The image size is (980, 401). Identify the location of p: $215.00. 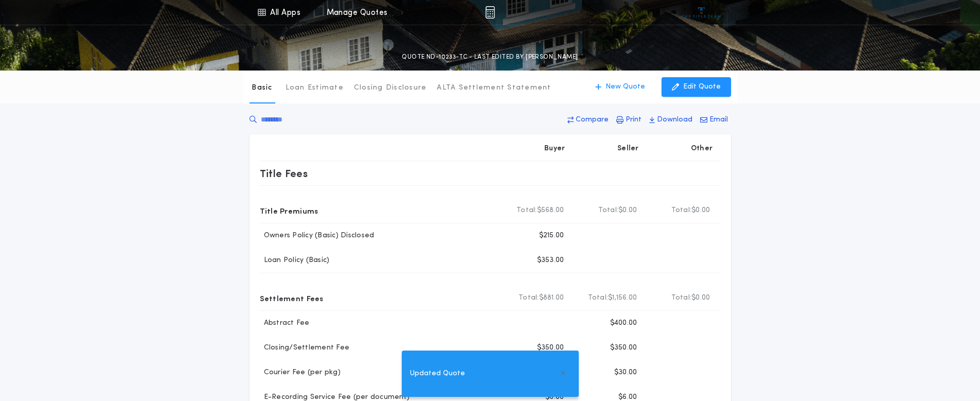
(552, 236).